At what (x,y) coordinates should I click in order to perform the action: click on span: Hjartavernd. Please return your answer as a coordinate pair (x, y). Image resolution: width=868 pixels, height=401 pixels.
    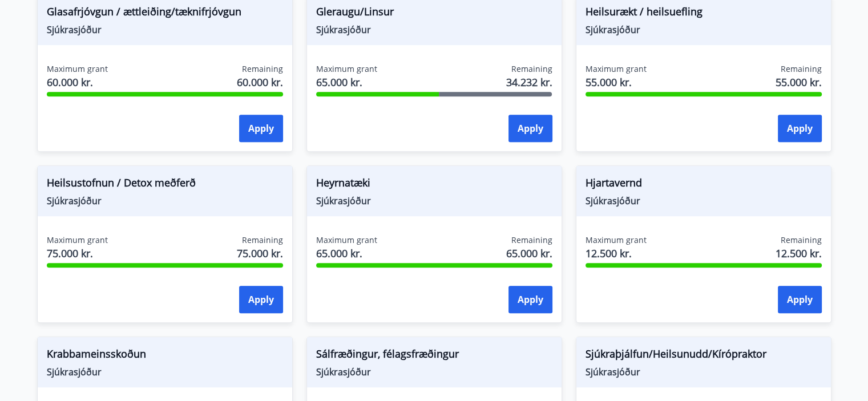
    Looking at the image, I should click on (703, 185).